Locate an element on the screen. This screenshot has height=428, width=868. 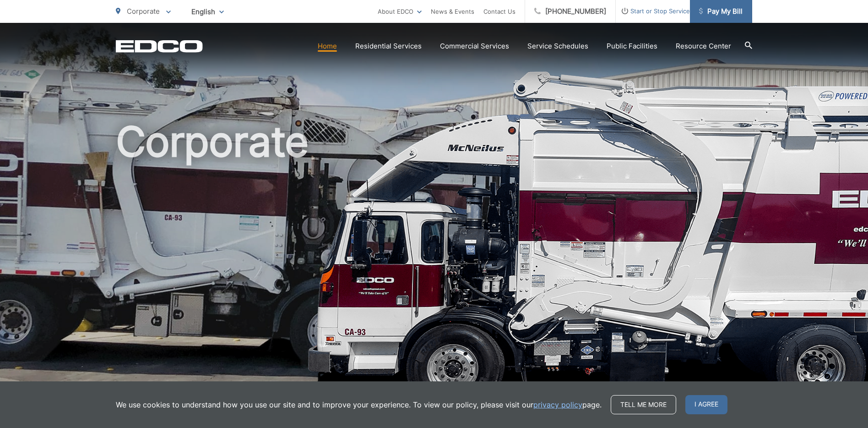
a: privacy policy is located at coordinates (557, 405).